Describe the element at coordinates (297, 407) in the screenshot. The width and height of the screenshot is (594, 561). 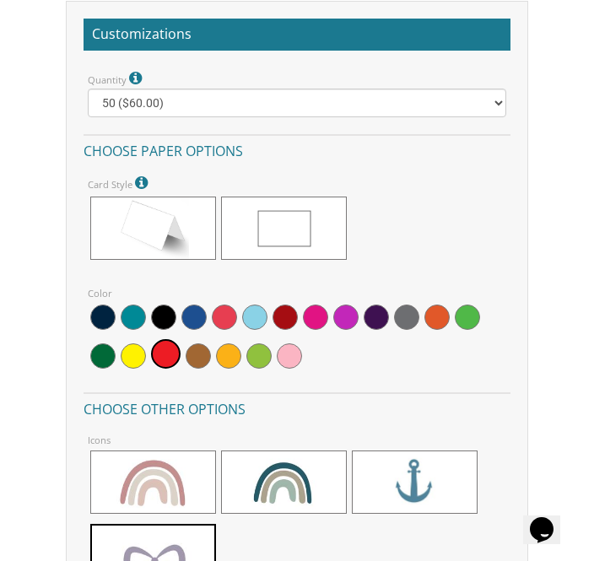
I see `h4: Choose other options` at that location.